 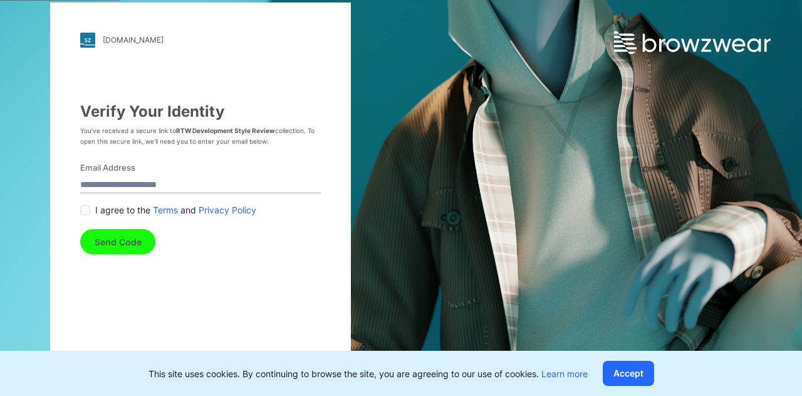 I want to click on button: Send Code, so click(x=118, y=241).